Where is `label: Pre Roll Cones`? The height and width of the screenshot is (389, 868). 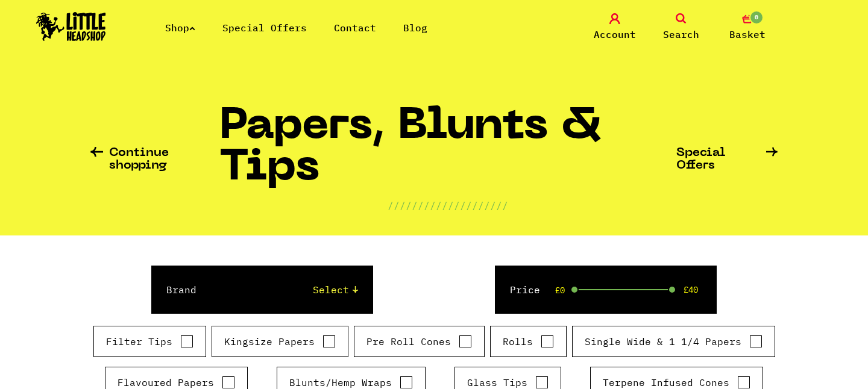 label: Pre Roll Cones is located at coordinates (419, 342).